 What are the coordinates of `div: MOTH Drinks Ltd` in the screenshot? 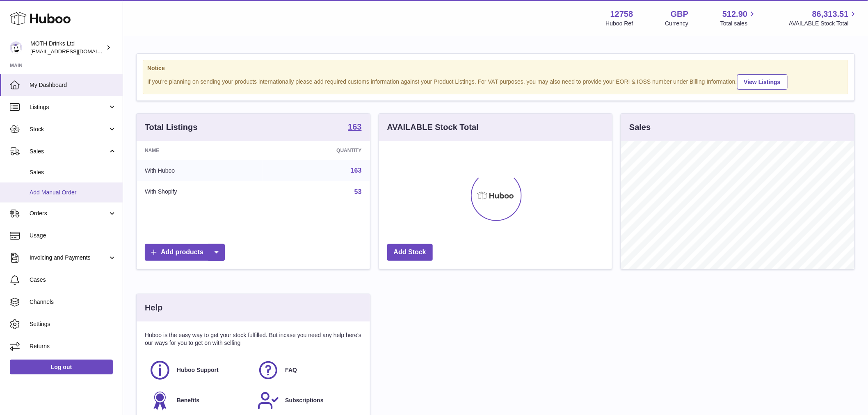 It's located at (68, 47).